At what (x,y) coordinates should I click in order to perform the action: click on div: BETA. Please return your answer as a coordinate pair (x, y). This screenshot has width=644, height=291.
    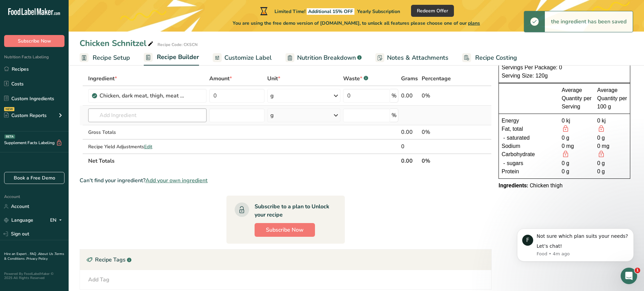
    Looking at the image, I should click on (9, 137).